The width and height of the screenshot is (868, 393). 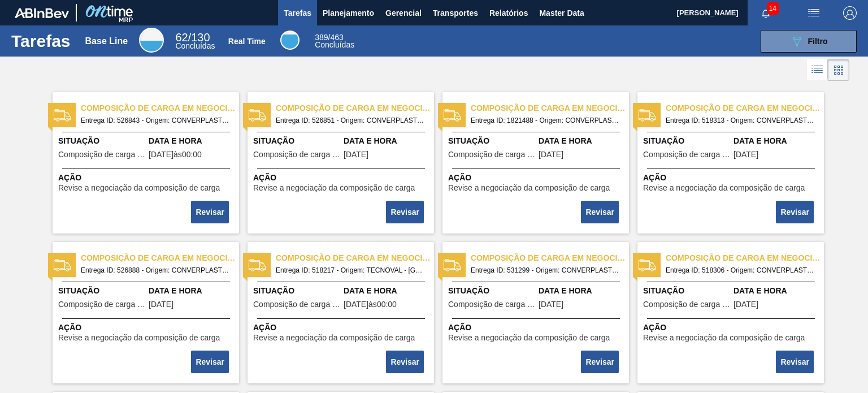 I want to click on span: Entrega ID: 518313 - Origem: CONVERPLAST - GUARULHOS (SP) - Destino: BR12, so click(x=740, y=121).